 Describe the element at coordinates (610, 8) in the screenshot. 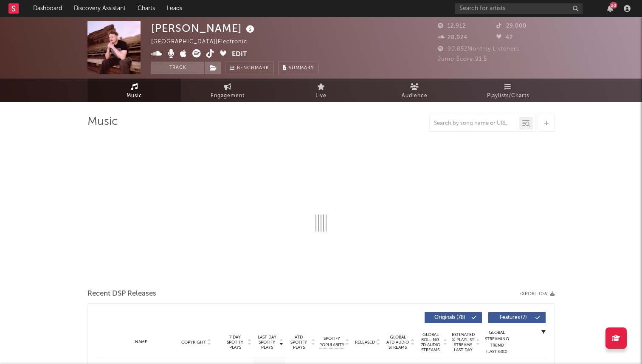

I see `button: 20` at that location.